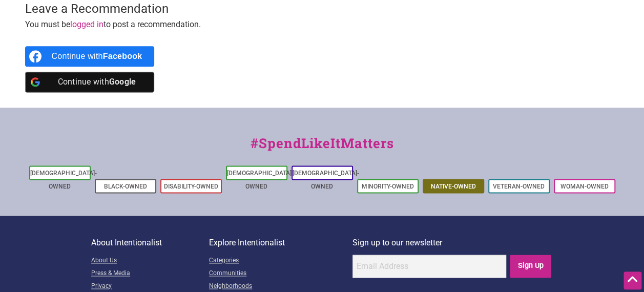 The height and width of the screenshot is (292, 644). Describe the element at coordinates (150, 261) in the screenshot. I see `a: About Us` at that location.